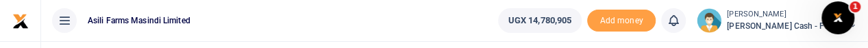 The width and height of the screenshot is (868, 48). Describe the element at coordinates (540, 21) in the screenshot. I see `a: UGX 14,780,905` at that location.